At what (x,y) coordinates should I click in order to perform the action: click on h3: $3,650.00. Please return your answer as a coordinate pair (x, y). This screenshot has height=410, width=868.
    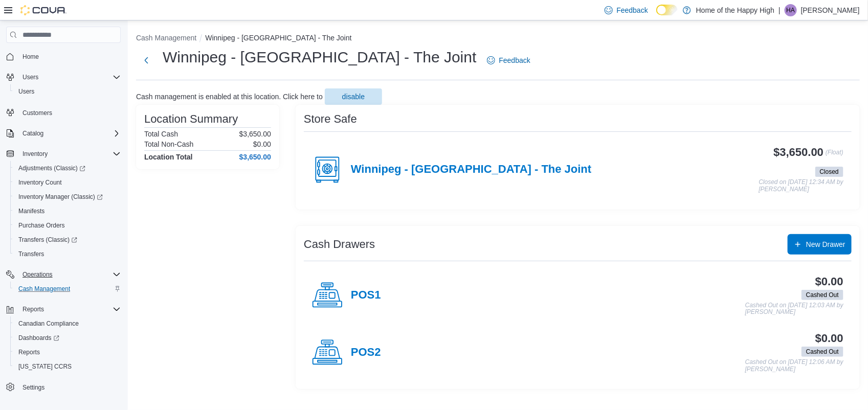
    Looking at the image, I should click on (799, 153).